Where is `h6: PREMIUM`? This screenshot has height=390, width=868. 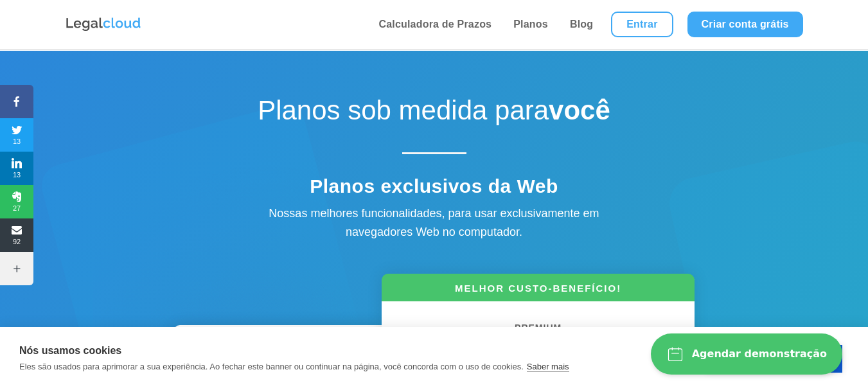
h6: PREMIUM is located at coordinates (537, 332).